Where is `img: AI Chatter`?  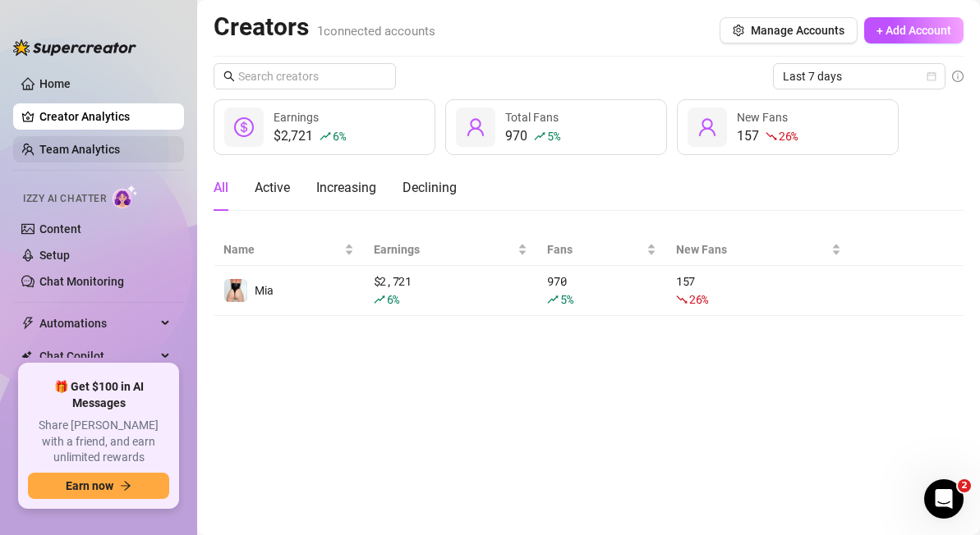
img: AI Chatter is located at coordinates (125, 196).